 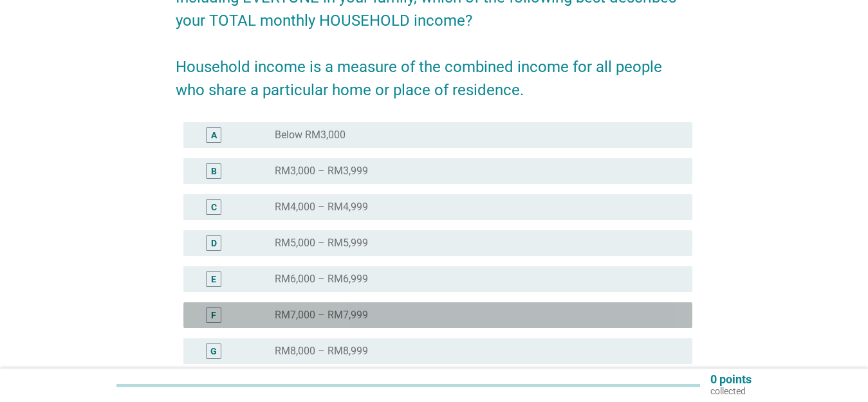 What do you see at coordinates (731, 391) in the screenshot?
I see `p: collected` at bounding box center [731, 391].